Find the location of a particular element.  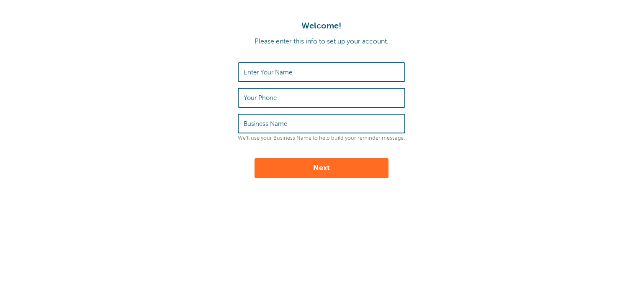

p: We'll use your Business Name to help build your reminder message. is located at coordinates (321, 138).